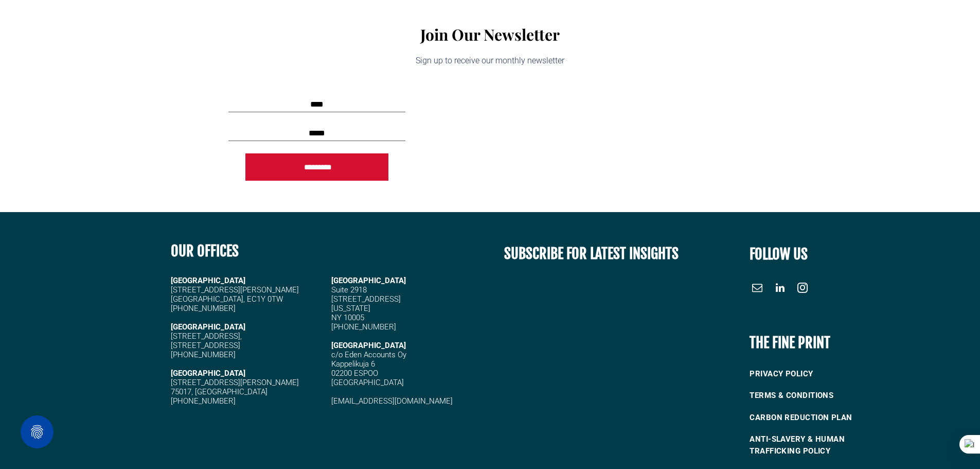  What do you see at coordinates (820, 445) in the screenshot?
I see `a: ANTI-SLAVERY & HUMAN TRAFFICKING POLICY` at bounding box center [820, 445].